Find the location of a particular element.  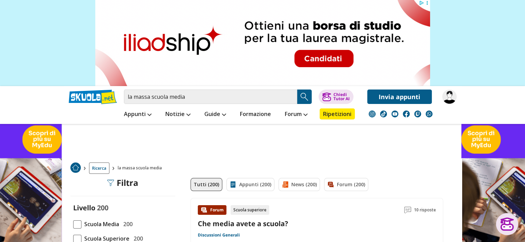

img: instagram is located at coordinates (372, 114).